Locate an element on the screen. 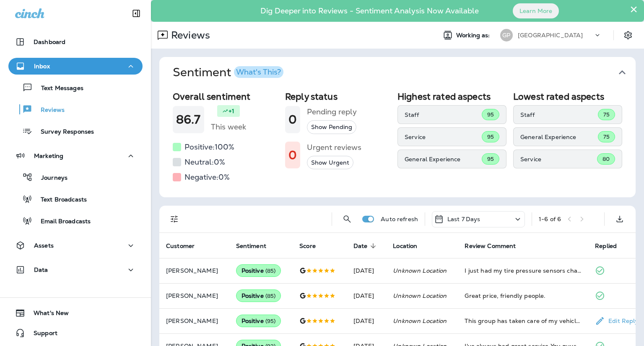  p: Service is located at coordinates (559, 160).